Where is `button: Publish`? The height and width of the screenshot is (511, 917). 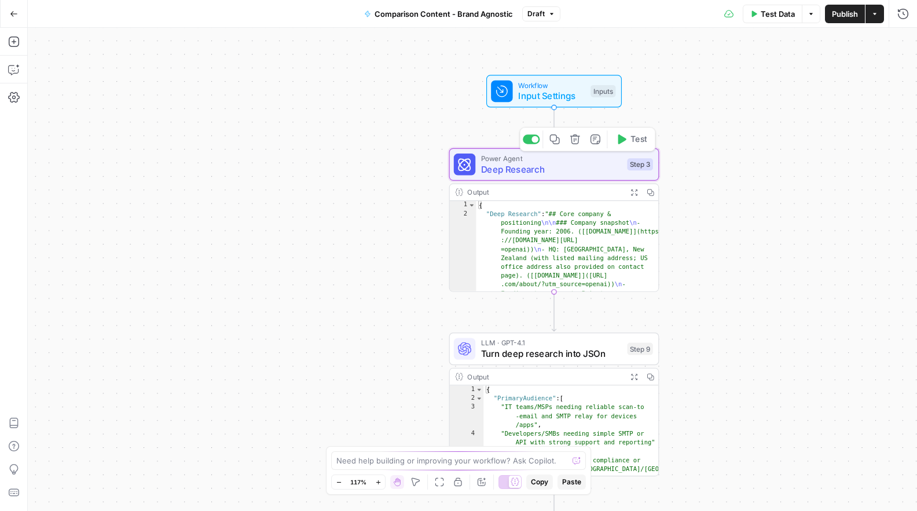
button: Publish is located at coordinates (845, 14).